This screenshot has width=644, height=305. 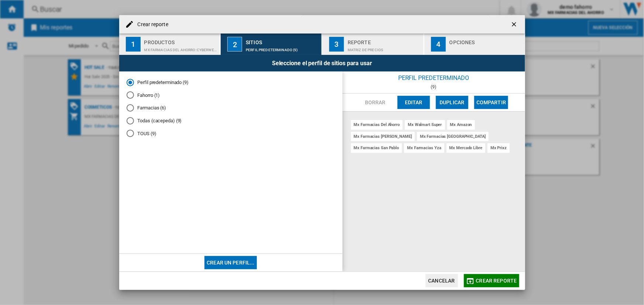 What do you see at coordinates (337, 44) in the screenshot?
I see `div: 3` at bounding box center [337, 44].